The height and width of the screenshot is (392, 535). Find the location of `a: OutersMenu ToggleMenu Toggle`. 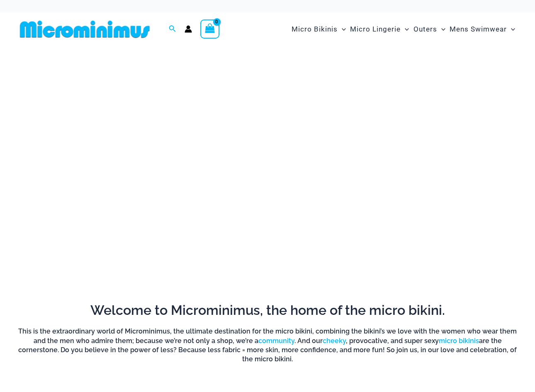

a: OutersMenu ToggleMenu Toggle is located at coordinates (429, 29).